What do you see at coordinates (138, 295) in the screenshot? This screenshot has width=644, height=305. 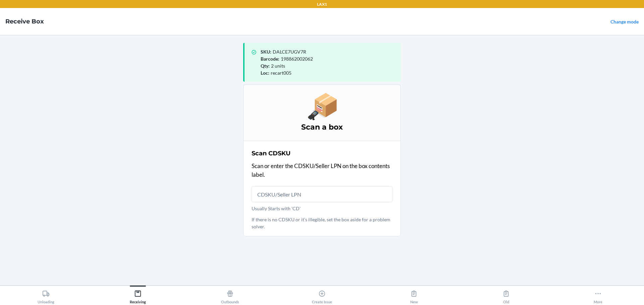 I see `button: Receiving` at bounding box center [138, 295].